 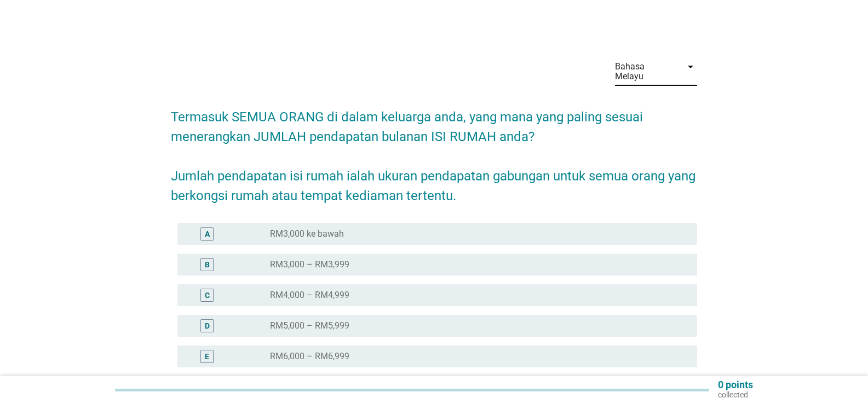 I want to click on i: arrow_drop_down, so click(x=690, y=67).